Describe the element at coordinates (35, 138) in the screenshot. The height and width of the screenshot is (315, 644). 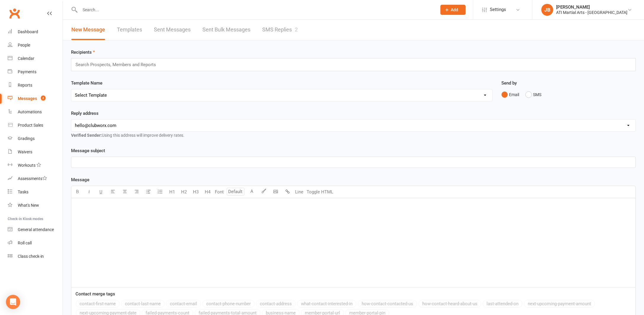
I see `a: Gradings` at that location.